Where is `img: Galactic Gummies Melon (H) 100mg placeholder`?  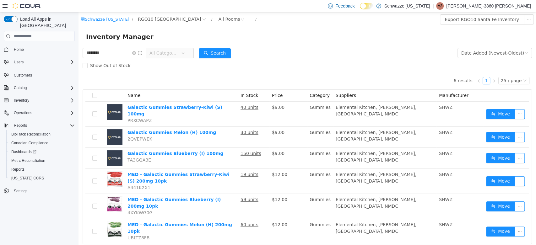
img: Galactic Gummies Melon (H) 100mg placeholder is located at coordinates (36, 125).